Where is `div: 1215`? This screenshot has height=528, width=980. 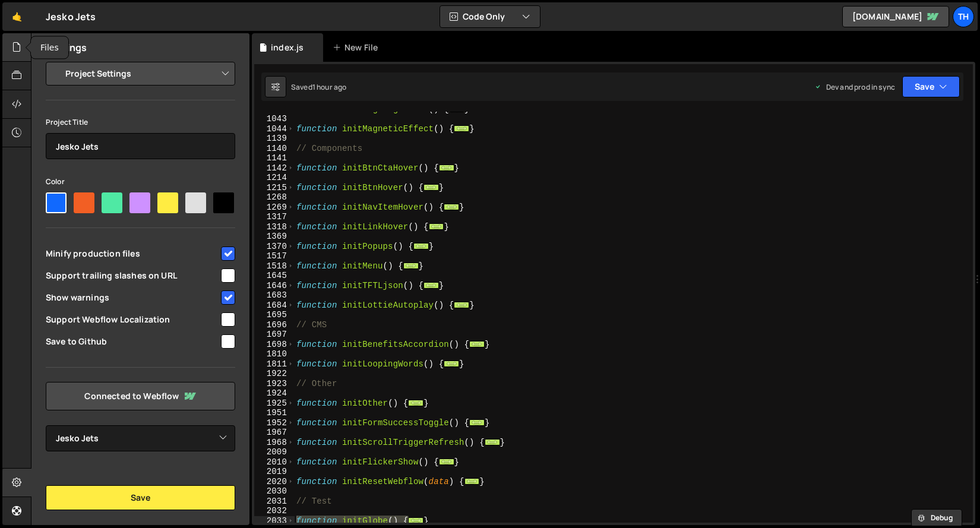
div: 1215 is located at coordinates (275, 188).